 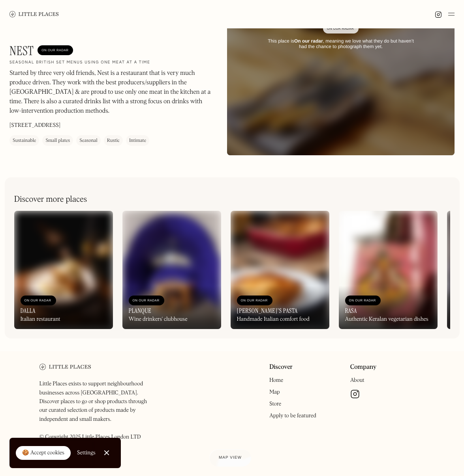 What do you see at coordinates (24, 141) in the screenshot?
I see `div: Sustainable` at bounding box center [24, 141].